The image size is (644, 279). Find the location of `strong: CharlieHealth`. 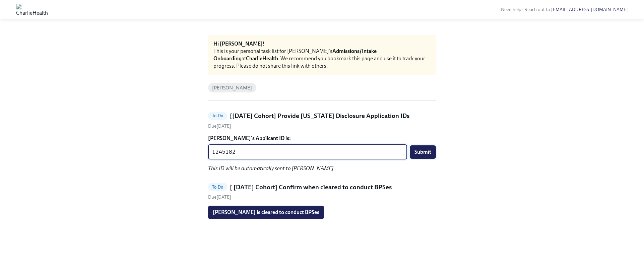

strong: CharlieHealth is located at coordinates (262, 58).